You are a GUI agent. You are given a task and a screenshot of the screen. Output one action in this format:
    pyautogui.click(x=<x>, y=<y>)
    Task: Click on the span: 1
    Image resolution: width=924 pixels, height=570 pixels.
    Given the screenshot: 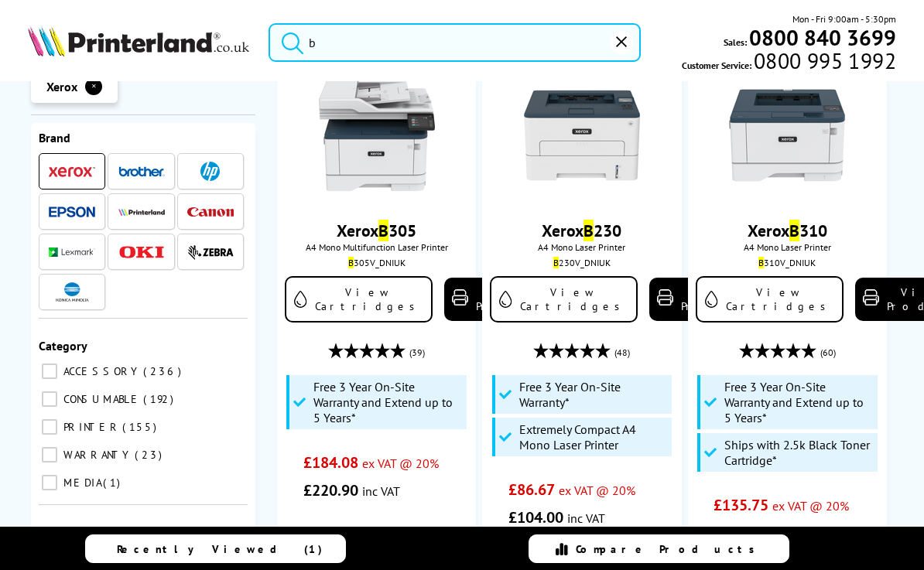 What is the action you would take?
    pyautogui.click(x=113, y=483)
    